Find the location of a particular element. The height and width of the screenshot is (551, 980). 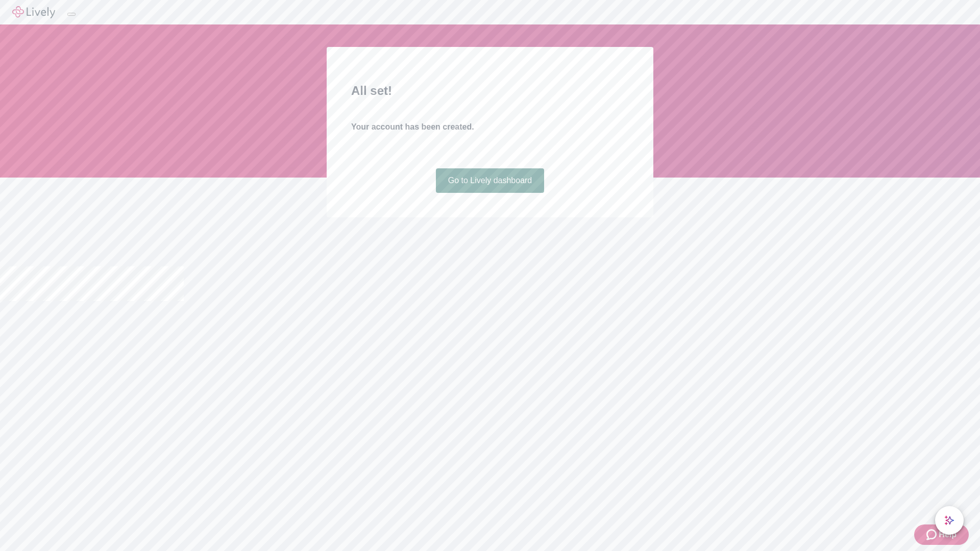

svg: Lively AI Assistant is located at coordinates (949, 520).